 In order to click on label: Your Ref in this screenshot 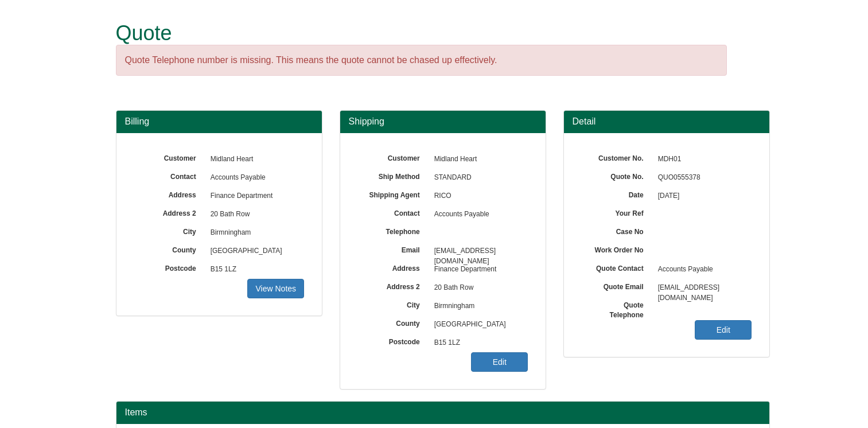, I will do `click(617, 212)`.